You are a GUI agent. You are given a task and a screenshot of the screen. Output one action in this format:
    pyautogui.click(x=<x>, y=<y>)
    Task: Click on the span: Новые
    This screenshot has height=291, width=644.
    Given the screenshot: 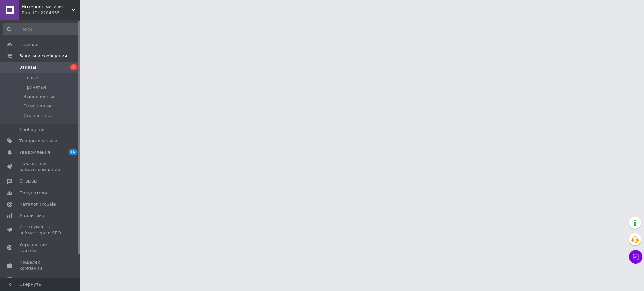 What is the action you would take?
    pyautogui.click(x=31, y=78)
    